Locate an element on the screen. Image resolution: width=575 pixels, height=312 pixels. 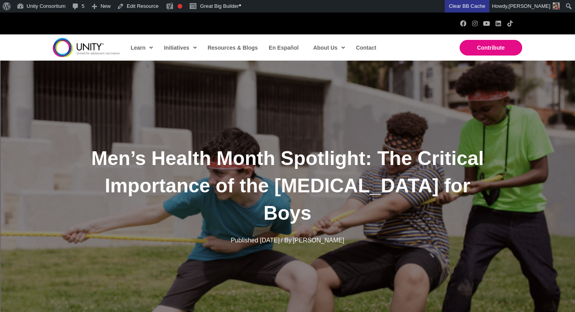
span: / By is located at coordinates (287, 240).